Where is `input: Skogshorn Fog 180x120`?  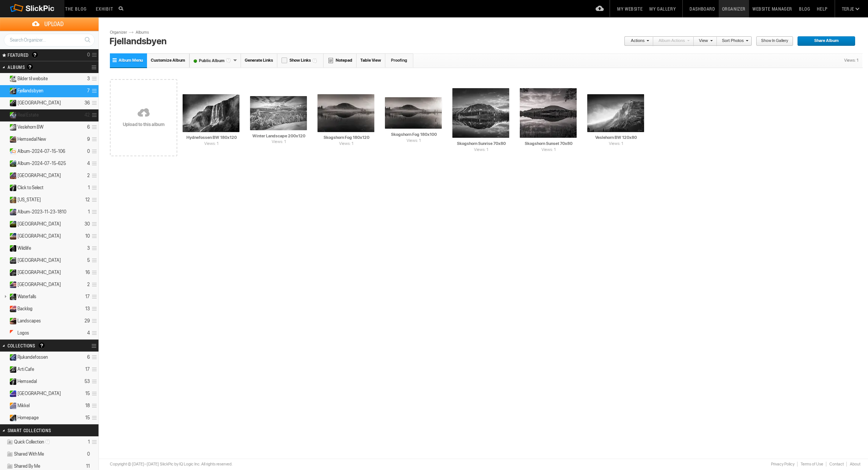 input: Skogshorn Fog 180x120 is located at coordinates (346, 138).